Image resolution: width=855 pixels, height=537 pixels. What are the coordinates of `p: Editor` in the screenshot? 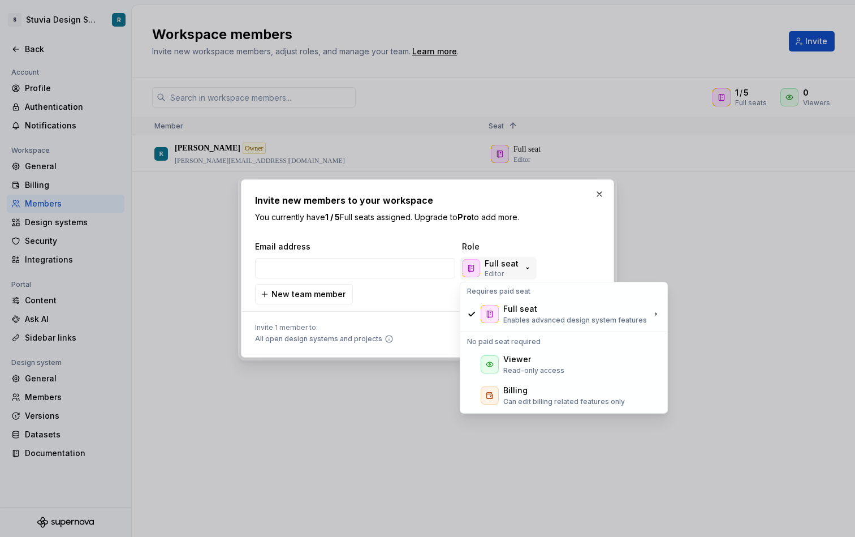 It's located at (494, 274).